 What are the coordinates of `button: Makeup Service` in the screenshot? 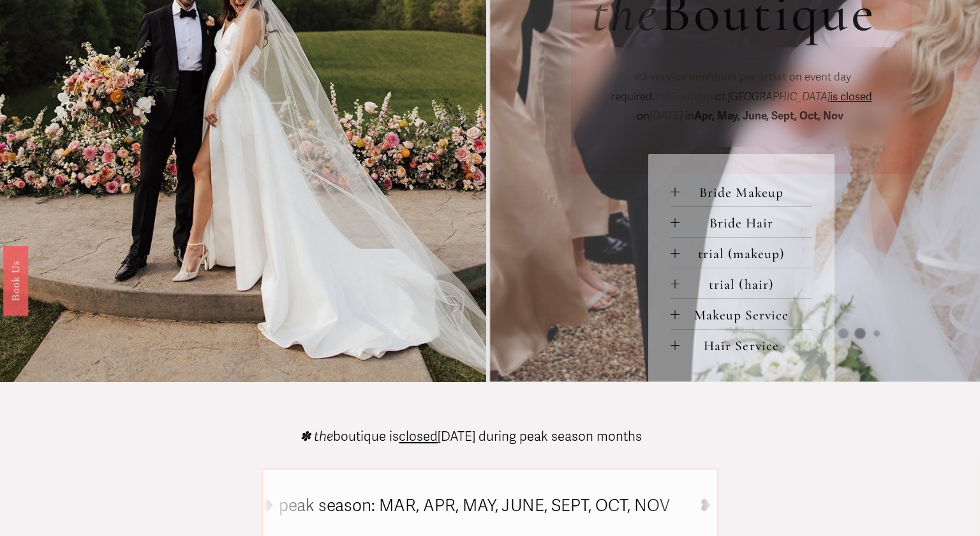 It's located at (742, 314).